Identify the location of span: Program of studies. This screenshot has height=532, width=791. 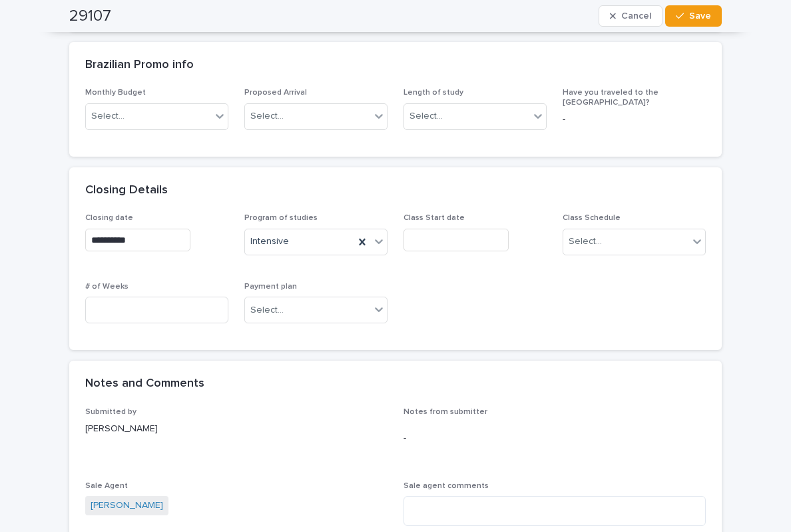
(281, 218).